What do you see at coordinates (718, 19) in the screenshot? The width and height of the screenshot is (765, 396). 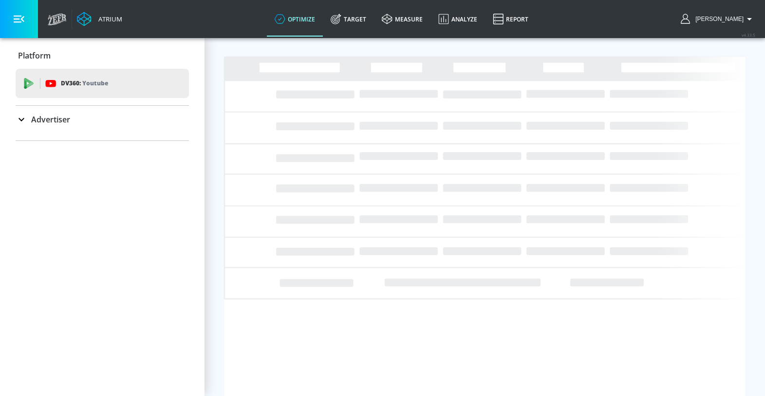 I see `span: login as: shannon.belforti@zefr.com` at bounding box center [718, 19].